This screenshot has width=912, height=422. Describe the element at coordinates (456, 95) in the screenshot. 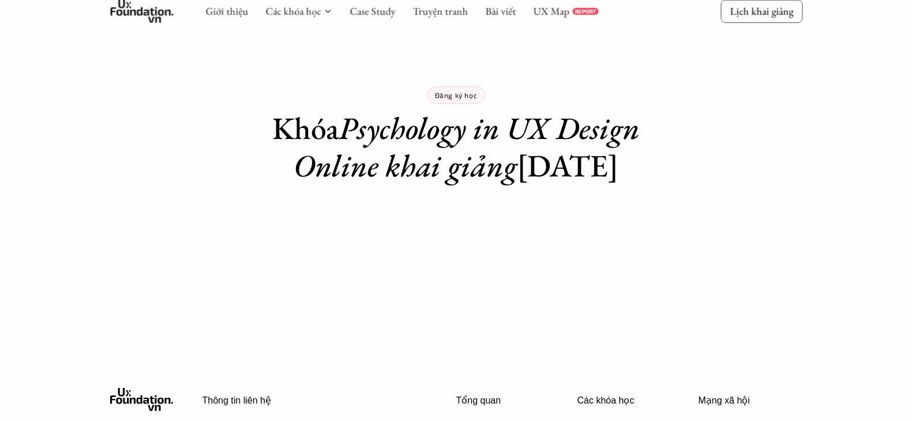

I see `p: Đăng ký học` at that location.